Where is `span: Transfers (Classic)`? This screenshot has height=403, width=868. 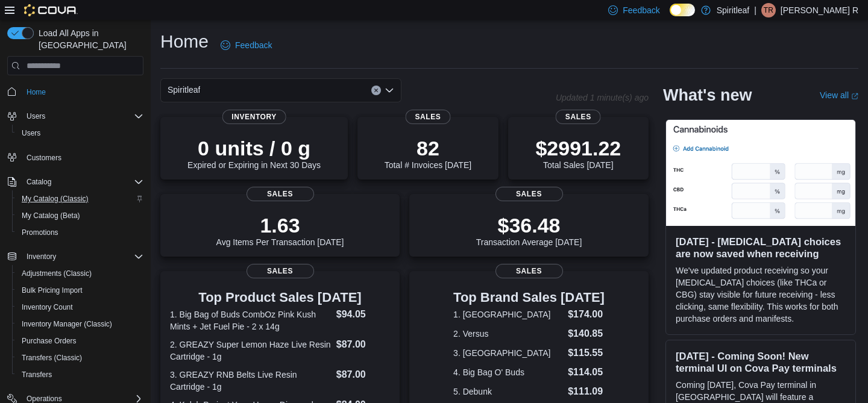 span: Transfers (Classic) is located at coordinates (80, 358).